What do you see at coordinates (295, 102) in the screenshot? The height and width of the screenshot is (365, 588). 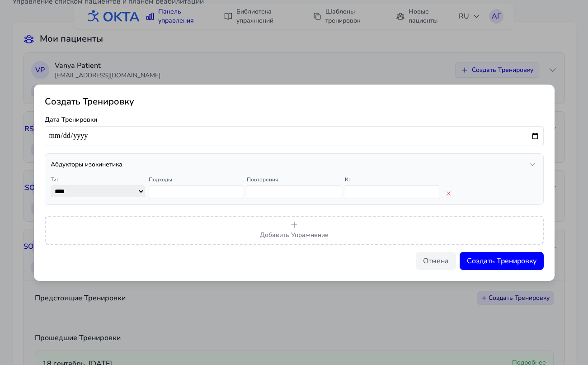 I see `h2: Создать Тренировку` at bounding box center [295, 102].